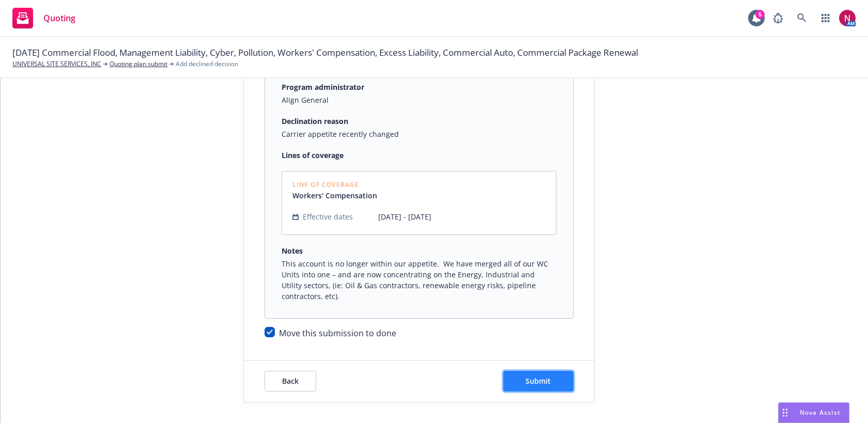 The width and height of the screenshot is (868, 423). Describe the element at coordinates (44, 18) in the screenshot. I see `a: Quoting` at that location.